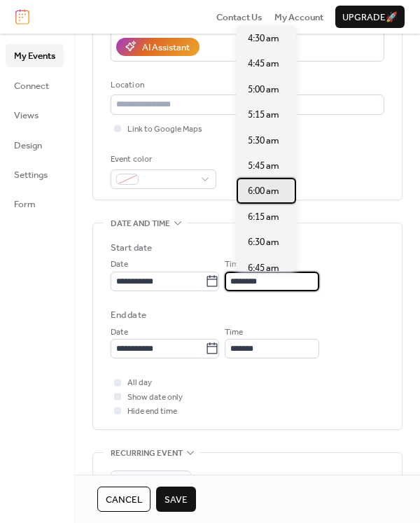 The image size is (420, 523). I want to click on span: 6:15 am, so click(263, 217).